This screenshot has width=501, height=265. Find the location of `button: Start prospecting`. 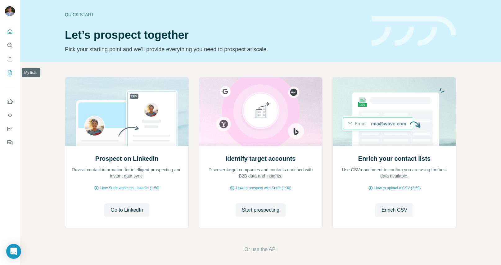

button: Start prospecting is located at coordinates (261, 210).